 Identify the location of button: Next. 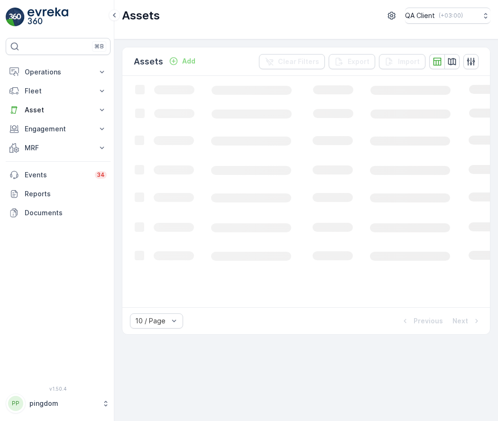
(467, 321).